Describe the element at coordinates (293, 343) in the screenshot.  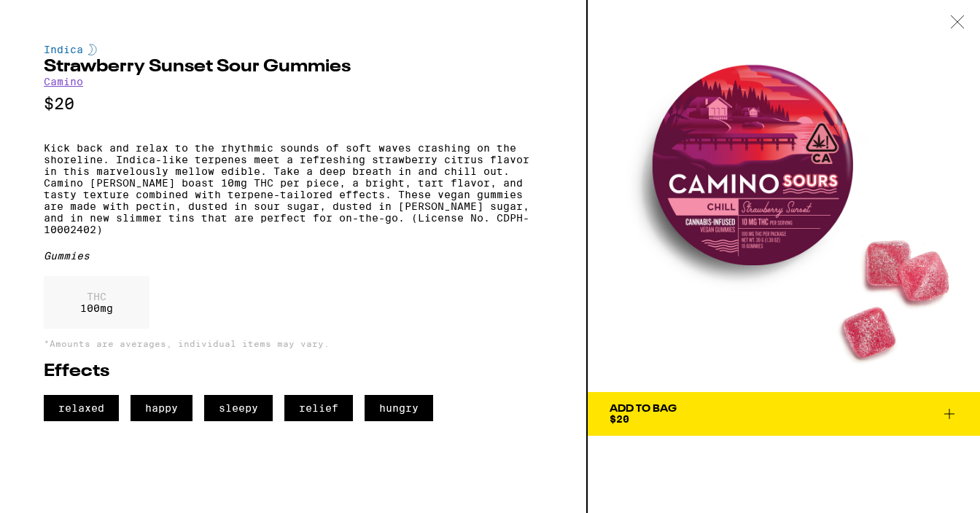
I see `p: *Amounts are averages, individual items may vary.` at that location.